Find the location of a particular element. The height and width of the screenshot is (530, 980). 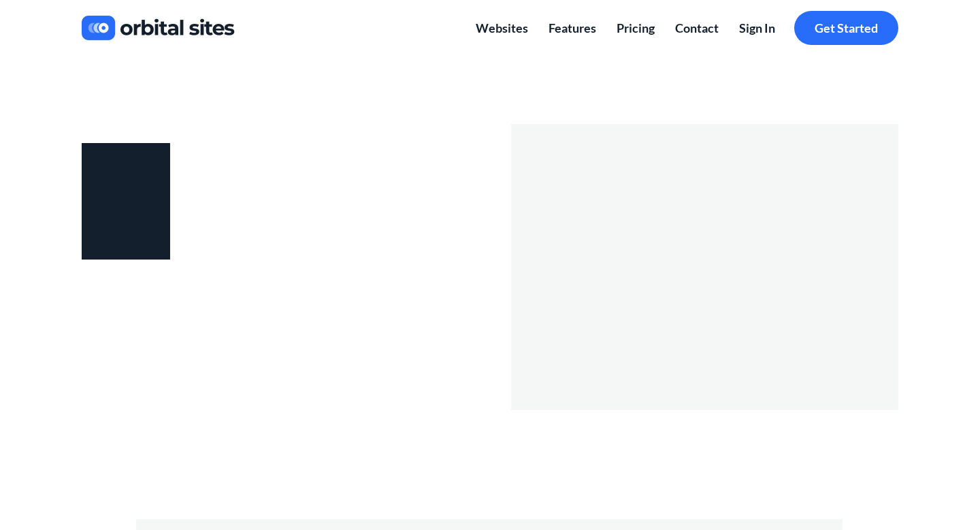

span: Get Started is located at coordinates (846, 28).